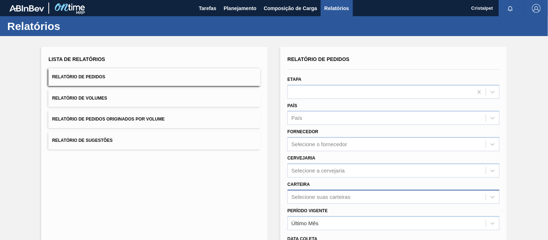 The height and width of the screenshot is (240, 548). What do you see at coordinates (71, 26) in the screenshot?
I see `h1: Relatórios` at bounding box center [71, 26].